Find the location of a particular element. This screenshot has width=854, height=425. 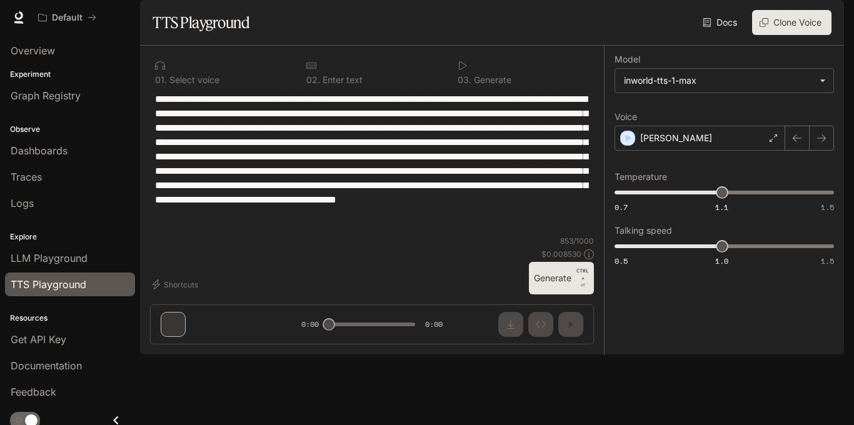

p: Voice is located at coordinates (626, 117).